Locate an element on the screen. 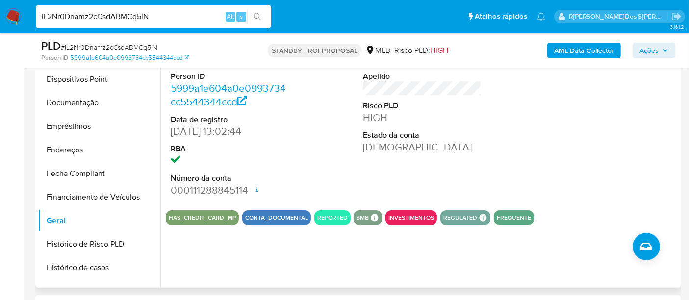 This screenshot has height=300, width=689. p: renato.lopes@mercadopago.com.br is located at coordinates (619, 16).